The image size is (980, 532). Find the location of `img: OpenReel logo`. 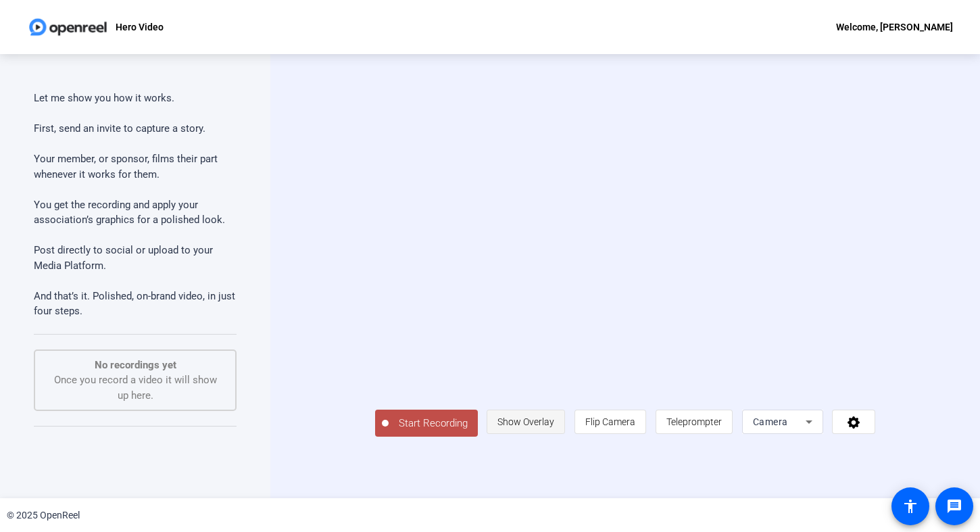

img: OpenReel logo is located at coordinates (68, 27).